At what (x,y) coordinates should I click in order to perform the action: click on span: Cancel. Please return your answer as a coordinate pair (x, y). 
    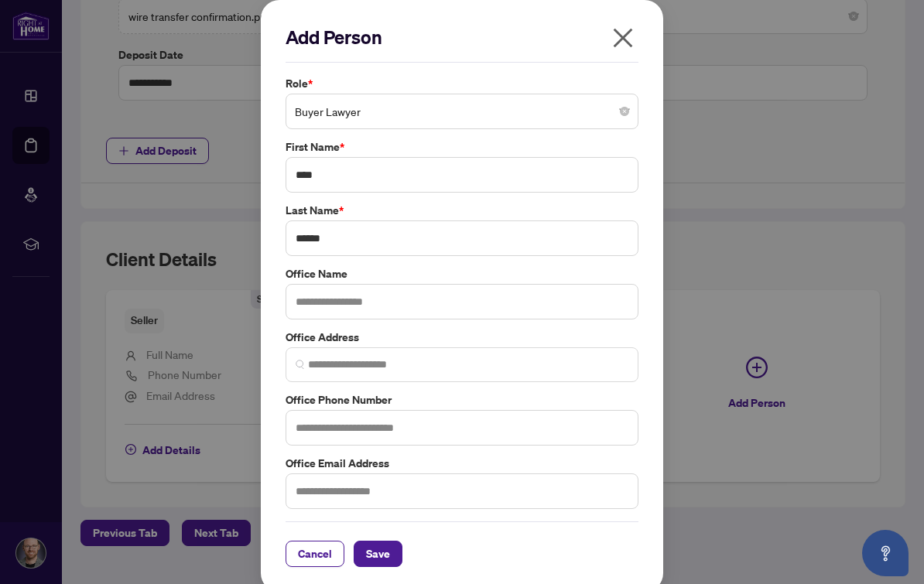
    Looking at the image, I should click on (315, 554).